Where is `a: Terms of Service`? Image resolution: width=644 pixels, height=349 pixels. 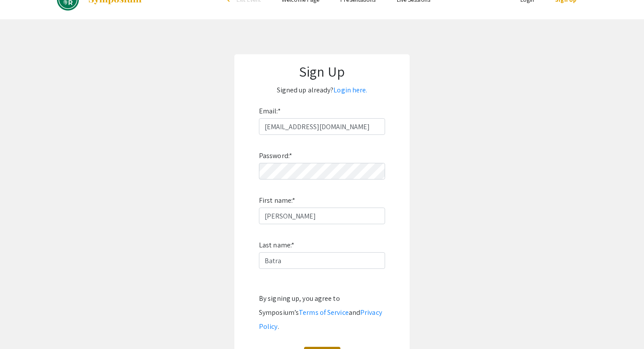
a: Terms of Service is located at coordinates (324, 312).